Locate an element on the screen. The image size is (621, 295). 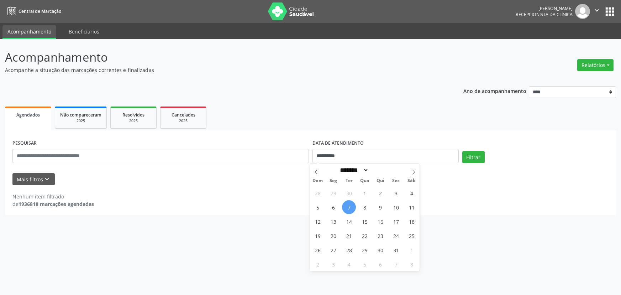
span: Novembro 3, 2025 is located at coordinates (333, 264).